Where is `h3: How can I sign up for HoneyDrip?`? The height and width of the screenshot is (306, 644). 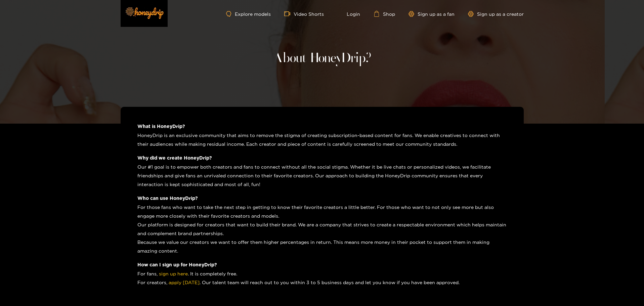 h3: How can I sign up for HoneyDrip? is located at coordinates (322, 264).